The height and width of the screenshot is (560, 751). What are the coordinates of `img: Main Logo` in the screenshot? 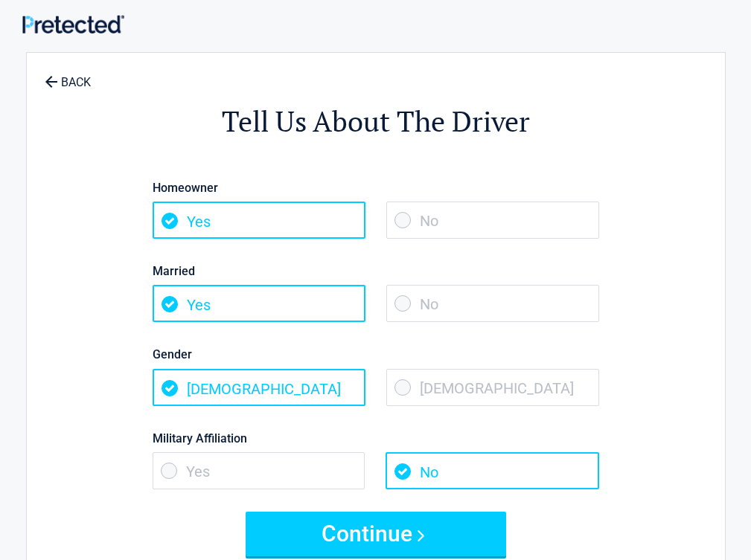 It's located at (73, 24).